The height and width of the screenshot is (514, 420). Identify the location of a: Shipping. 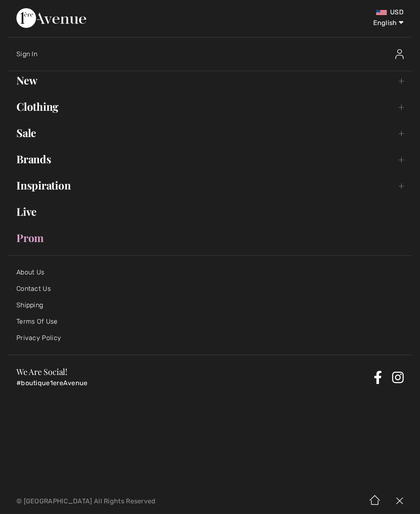
(29, 305).